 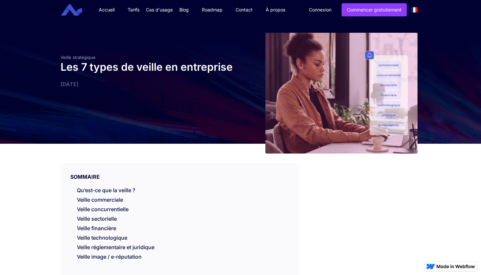 What do you see at coordinates (149, 67) in the screenshot?
I see `h1: Les 7 types de veille en entreprise` at bounding box center [149, 67].